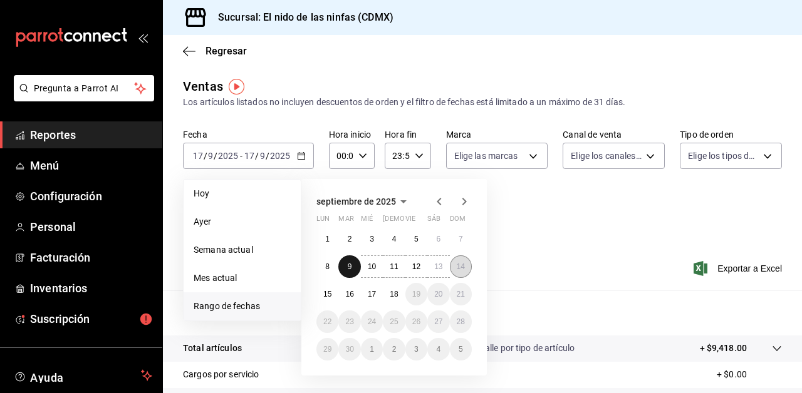 Image resolution: width=802 pixels, height=393 pixels. I want to click on abbr: 4 de septiembre de 2025, so click(394, 239).